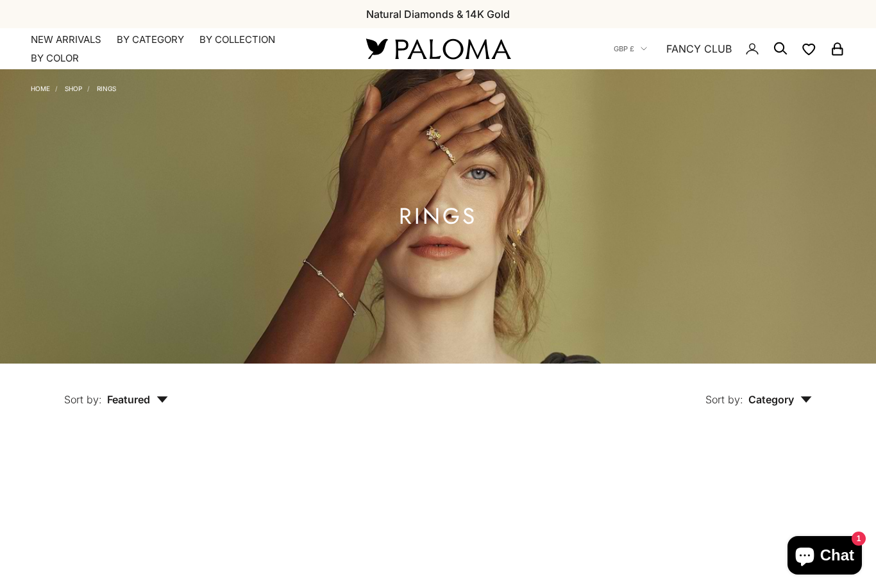 This screenshot has height=588, width=876. What do you see at coordinates (238, 40) in the screenshot?
I see `summary: By Collection` at bounding box center [238, 40].